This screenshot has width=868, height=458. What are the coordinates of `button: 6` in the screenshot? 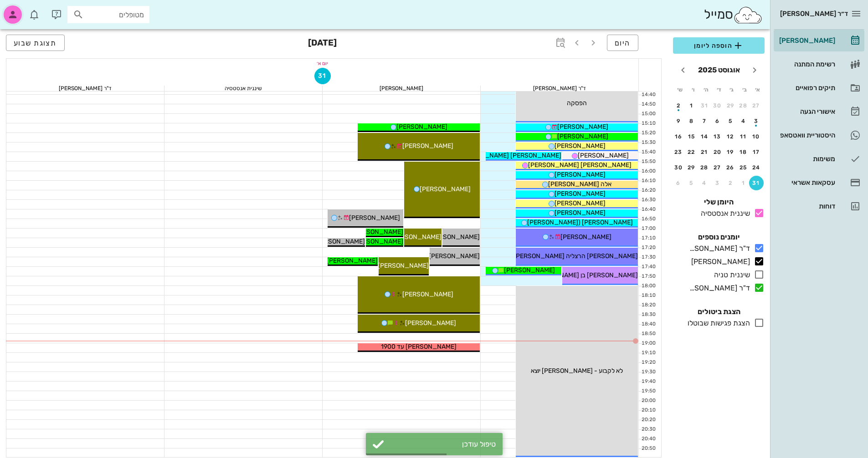 It's located at (678, 184).